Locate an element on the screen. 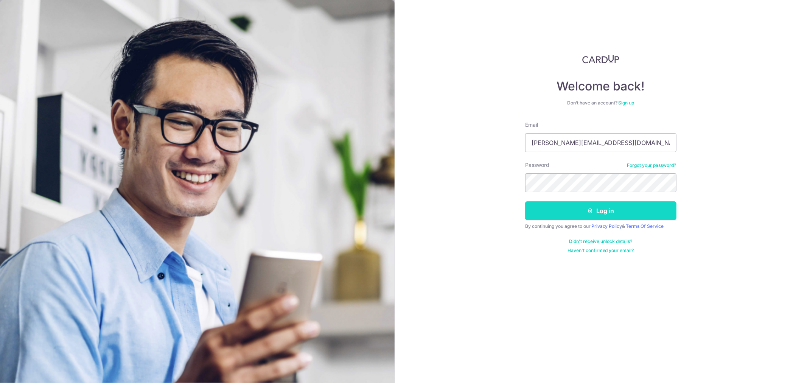 This screenshot has height=383, width=807. input: Enter your Email is located at coordinates (601, 143).